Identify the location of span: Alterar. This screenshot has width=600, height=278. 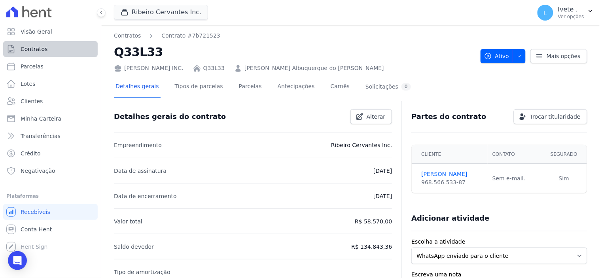
(376, 117).